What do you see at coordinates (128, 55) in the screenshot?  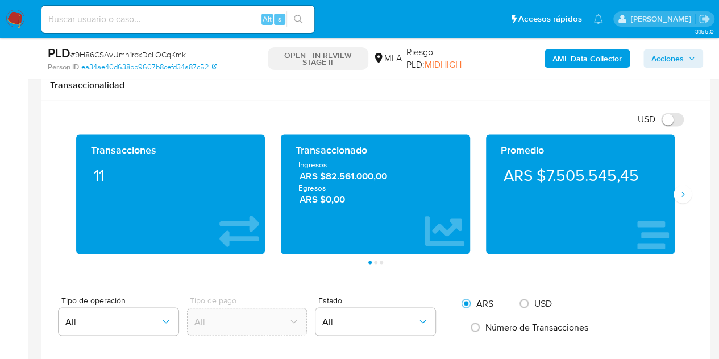 I see `span: # 9H86CSAvUmh1roxDcLOCqKmk` at bounding box center [128, 55].